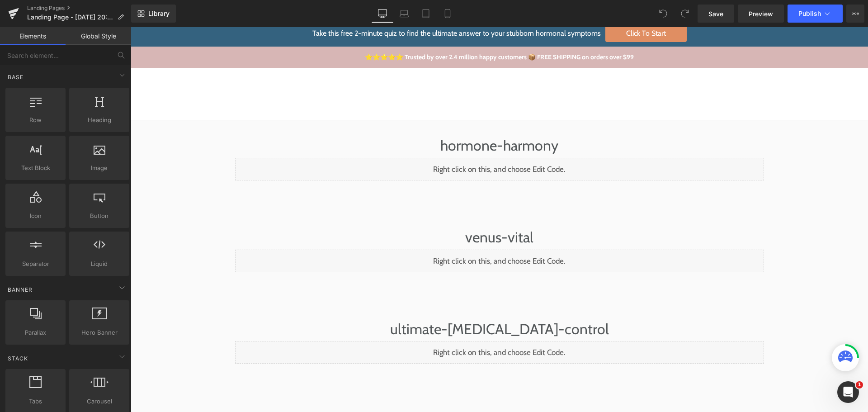 The height and width of the screenshot is (412, 868). I want to click on span: Carousel, so click(99, 401).